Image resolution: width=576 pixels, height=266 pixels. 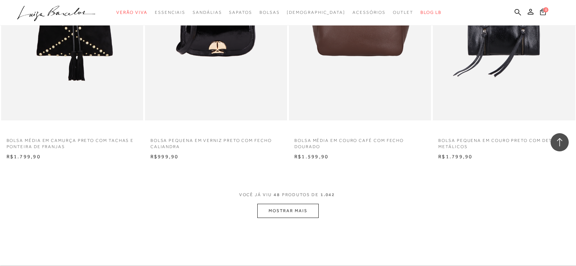 I want to click on span: VOCÊ JÁ VIU PRODUTOS DE, so click(x=288, y=195).